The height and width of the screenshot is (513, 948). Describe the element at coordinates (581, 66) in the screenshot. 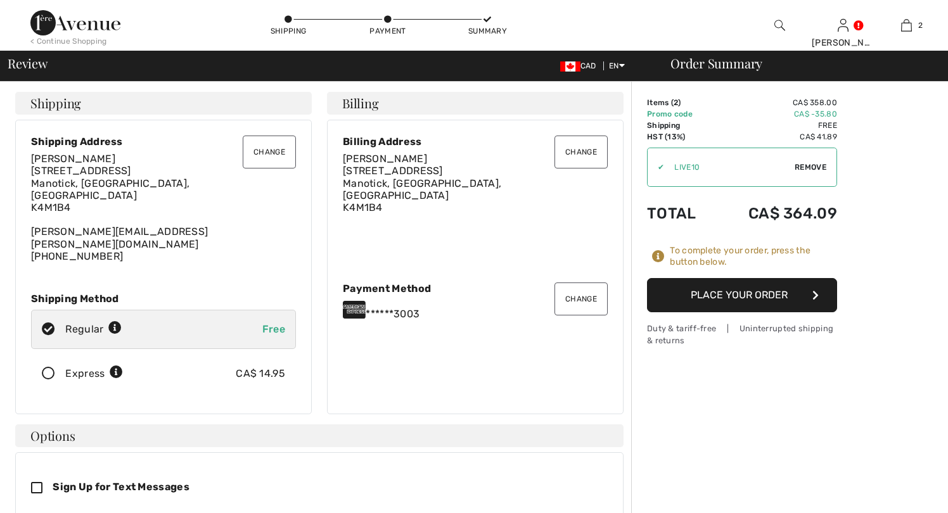

I see `span: CAD` at that location.